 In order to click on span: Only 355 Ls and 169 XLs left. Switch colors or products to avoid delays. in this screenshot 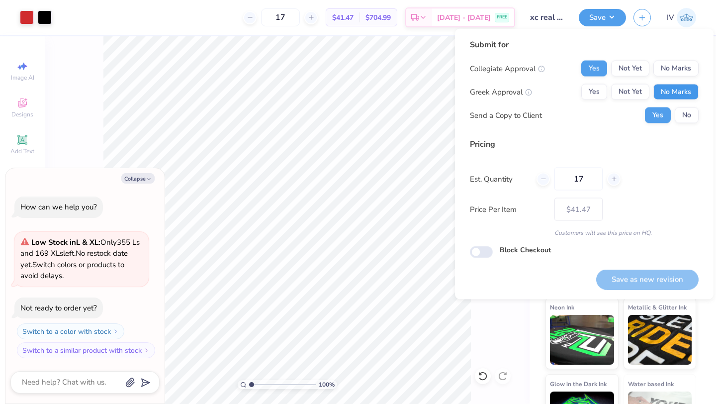, I will do `click(80, 259)`.